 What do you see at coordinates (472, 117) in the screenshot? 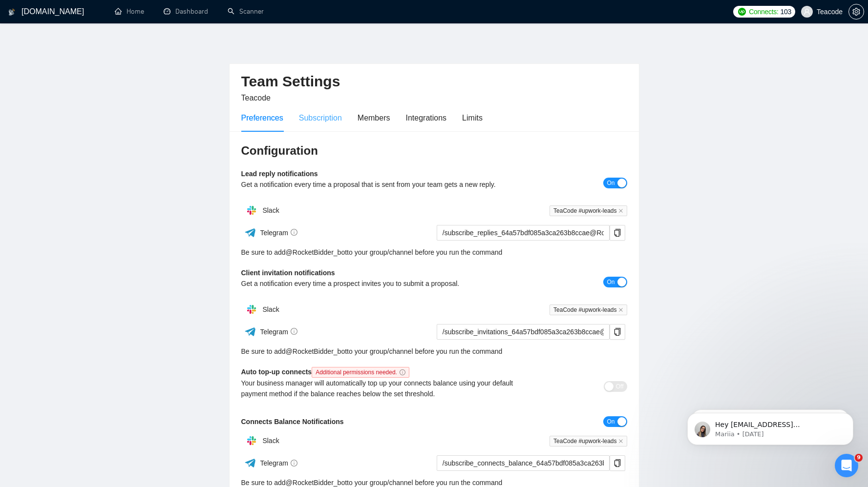
I see `div: Limits` at bounding box center [472, 117].